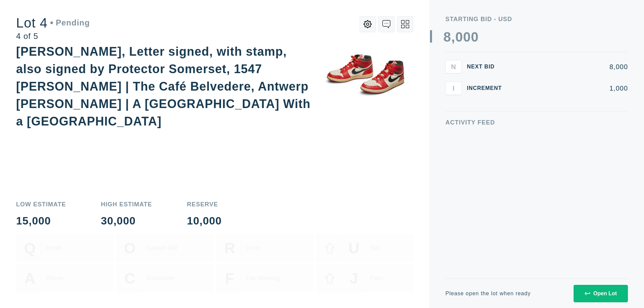 The width and height of the screenshot is (644, 308). Describe the element at coordinates (454, 88) in the screenshot. I see `span: I` at that location.